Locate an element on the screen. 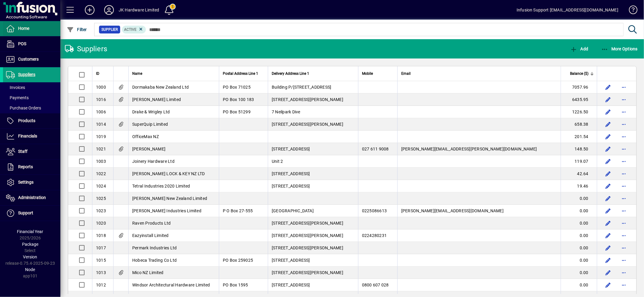  span: Customers is located at coordinates (29, 59).